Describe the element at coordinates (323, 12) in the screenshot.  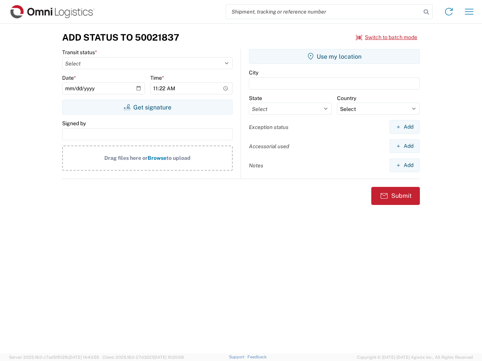
I see `input: Shipment, tracking or reference number` at that location.